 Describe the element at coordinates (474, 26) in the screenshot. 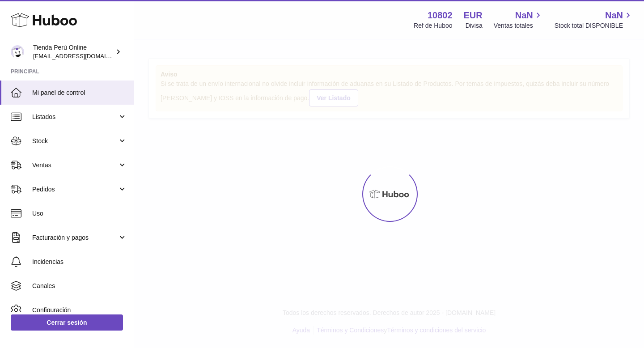

I see `div: Divisa` at that location.